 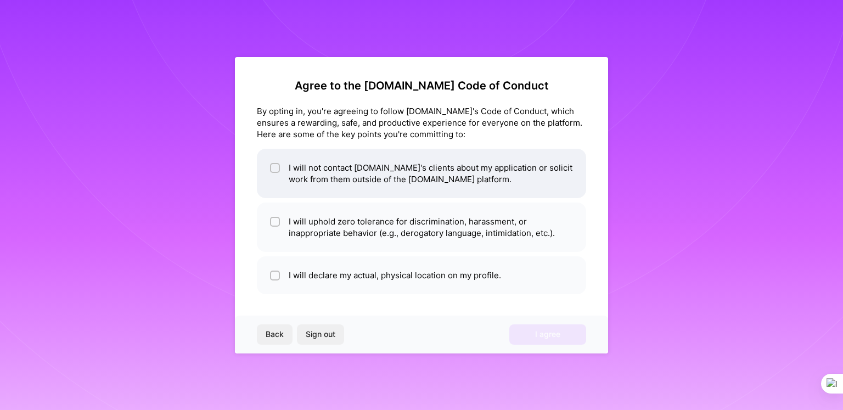 What do you see at coordinates (321, 334) in the screenshot?
I see `span: Sign out` at bounding box center [321, 334].